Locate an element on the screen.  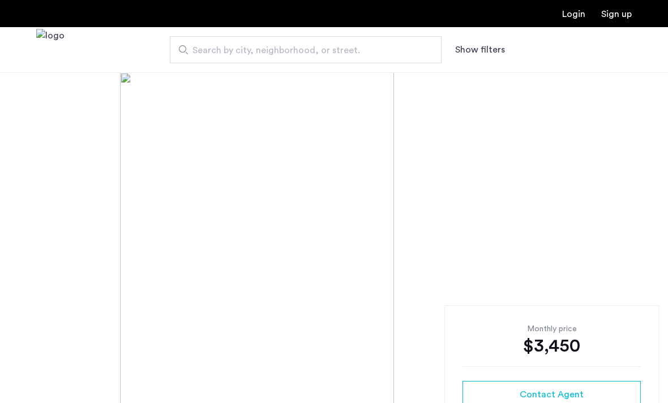
span: Search by city, neighborhood, or street. is located at coordinates (301, 50).